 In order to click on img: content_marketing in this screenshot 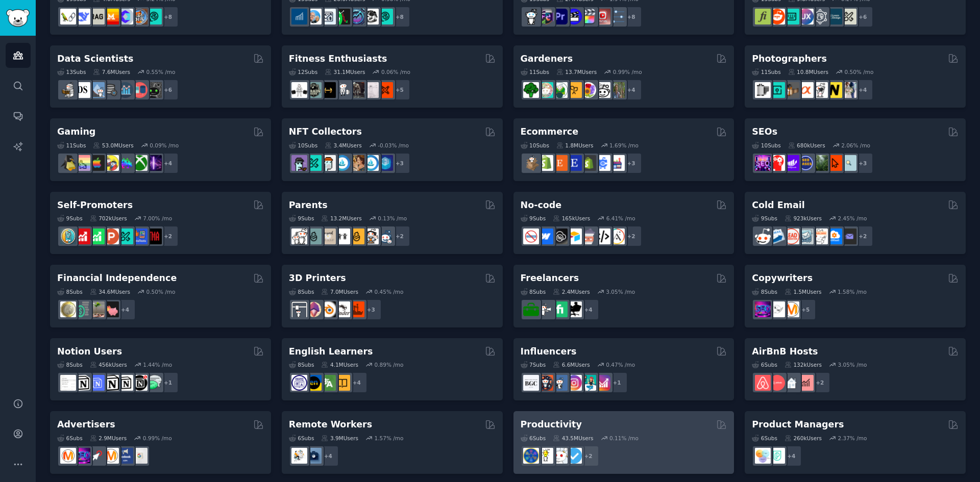, I will do `click(791, 309)`.